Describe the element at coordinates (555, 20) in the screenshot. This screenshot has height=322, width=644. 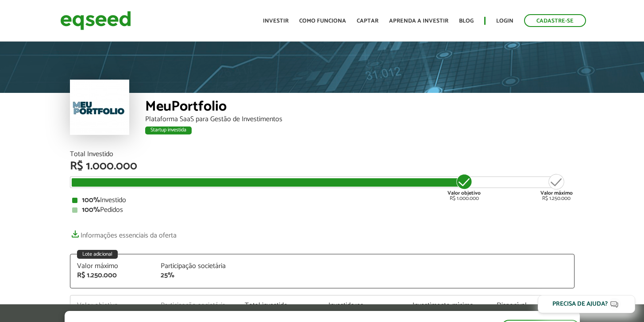
I see `a: Cadastre-se` at that location.